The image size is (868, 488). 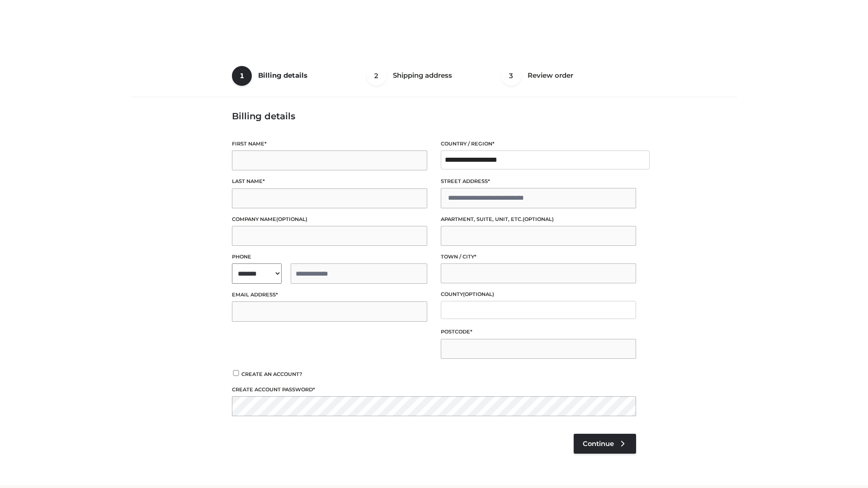 What do you see at coordinates (422, 75) in the screenshot?
I see `span: Shipping address` at bounding box center [422, 75].